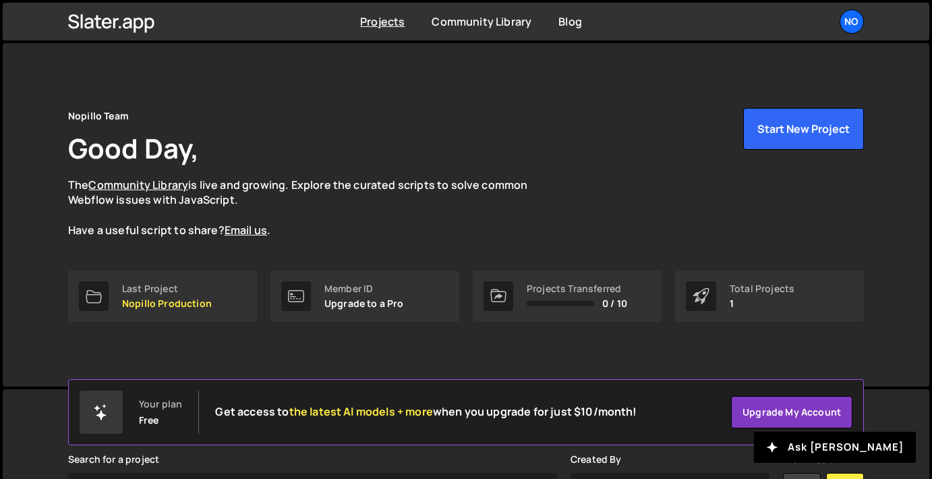  Describe the element at coordinates (762, 304) in the screenshot. I see `p: 1` at that location.